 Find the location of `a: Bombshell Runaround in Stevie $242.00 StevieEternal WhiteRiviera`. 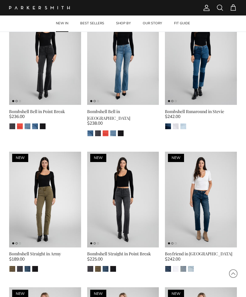

a: Bombshell Runaround in Stevie $242.00 StevieEternal WhiteRiviera is located at coordinates (201, 119).